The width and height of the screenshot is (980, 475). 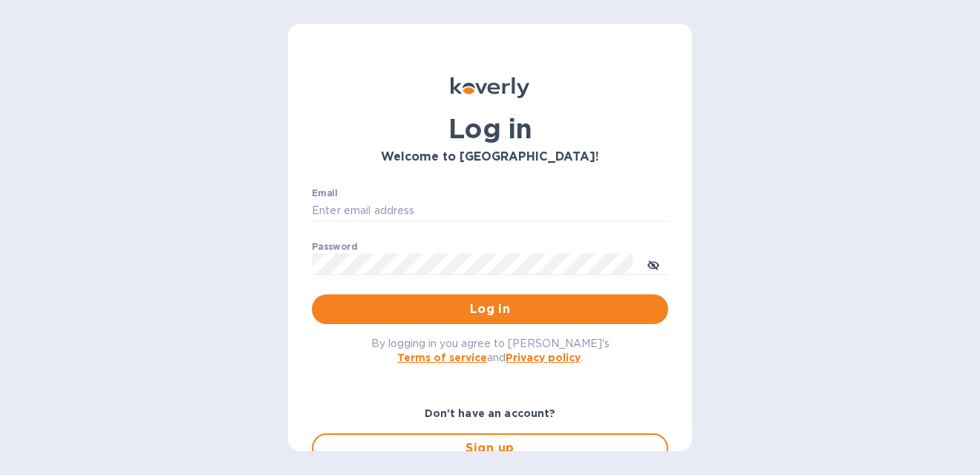 I want to click on button: Sign up, so click(x=490, y=448).